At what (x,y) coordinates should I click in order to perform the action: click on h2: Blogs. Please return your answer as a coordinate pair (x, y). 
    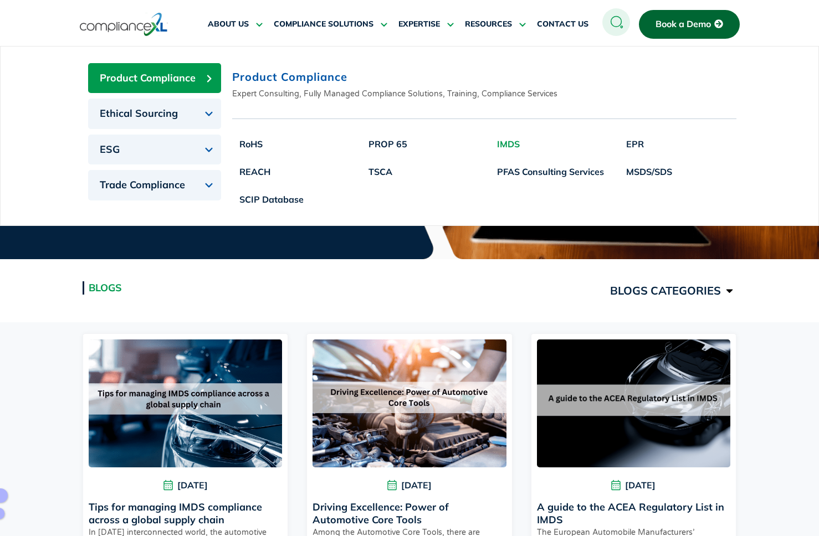
    Looking at the image, I should click on (246, 288).